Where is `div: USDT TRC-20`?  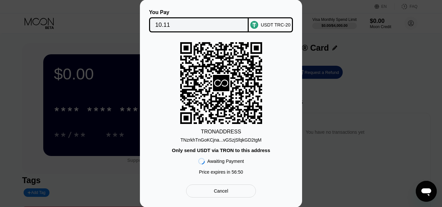
div: USDT TRC-20 is located at coordinates (276, 25).